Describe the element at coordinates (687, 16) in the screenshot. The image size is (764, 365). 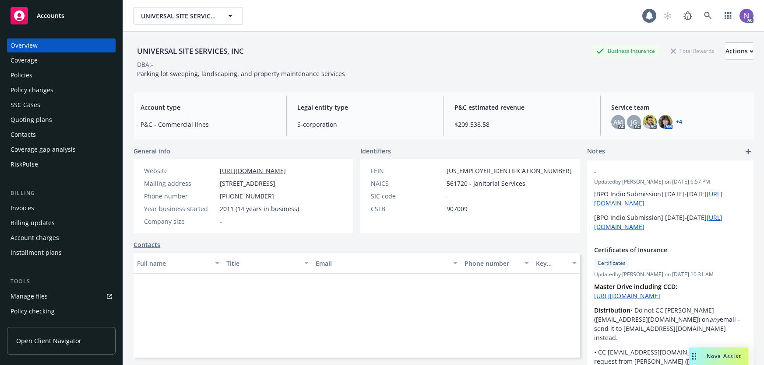
I see `a: Report a Bug` at that location.